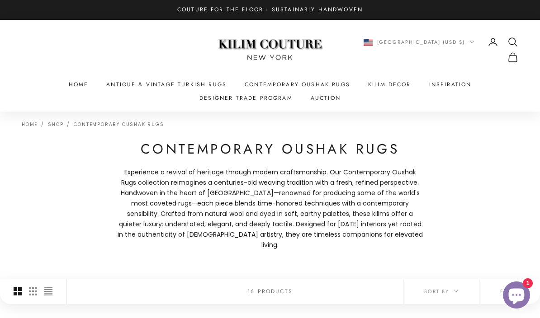  I want to click on nav: Secondary navigation, so click(431, 50).